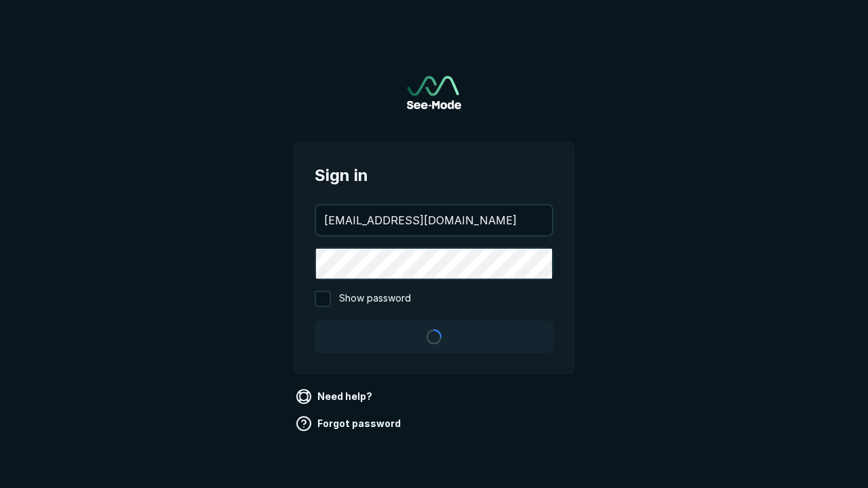  What do you see at coordinates (349, 424) in the screenshot?
I see `a: Forgot password` at bounding box center [349, 424].